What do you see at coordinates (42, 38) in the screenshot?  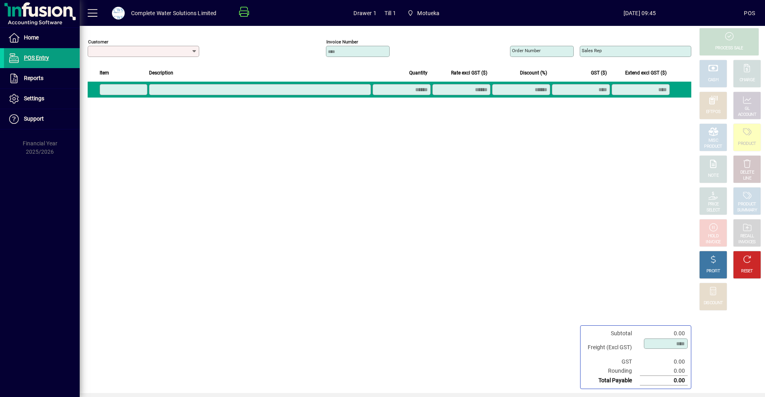 I see `a: Home` at bounding box center [42, 38].